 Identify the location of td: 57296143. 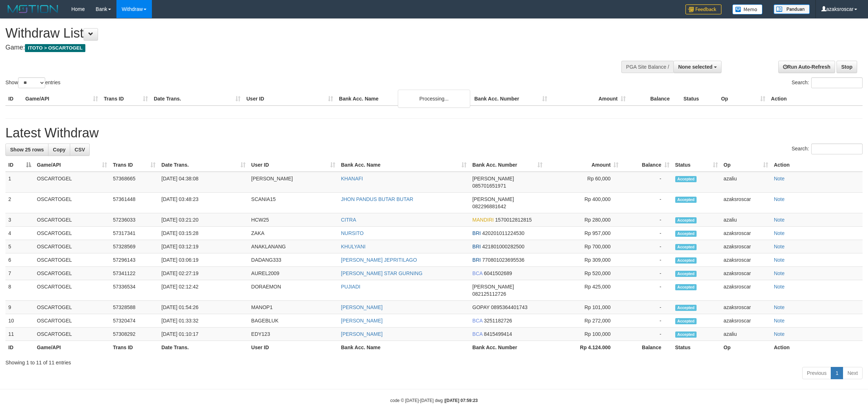
(134, 260).